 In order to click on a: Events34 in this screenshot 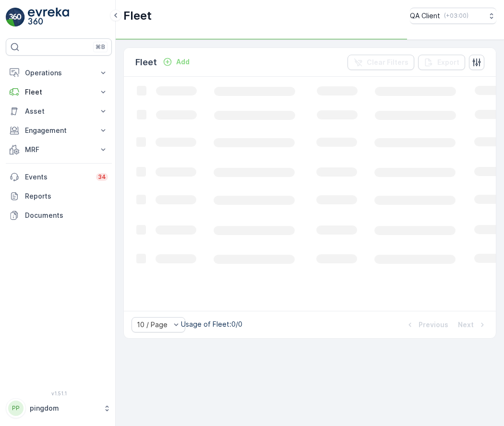, I will do `click(58, 177)`.